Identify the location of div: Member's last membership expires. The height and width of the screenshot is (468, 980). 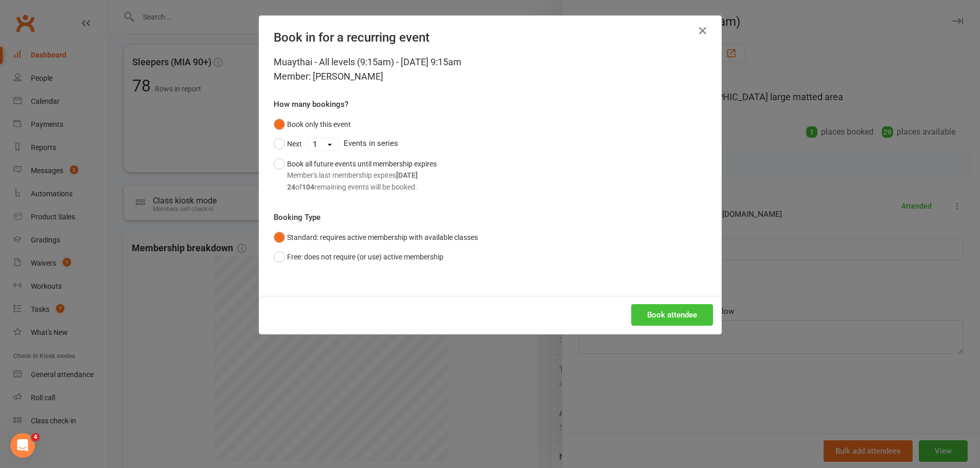
(362, 175).